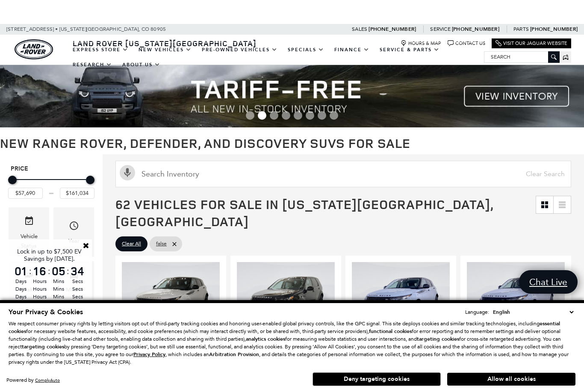 The image size is (584, 392). What do you see at coordinates (322, 116) in the screenshot?
I see `span: Go to slide 7` at bounding box center [322, 116].